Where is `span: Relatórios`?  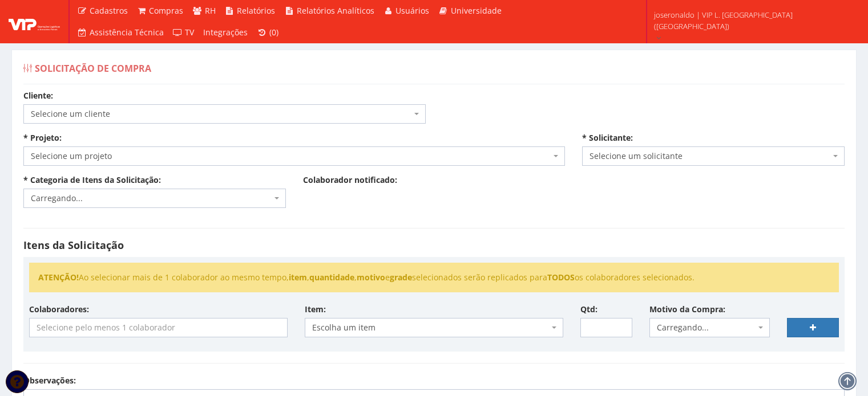 span: Relatórios is located at coordinates (255, 10).